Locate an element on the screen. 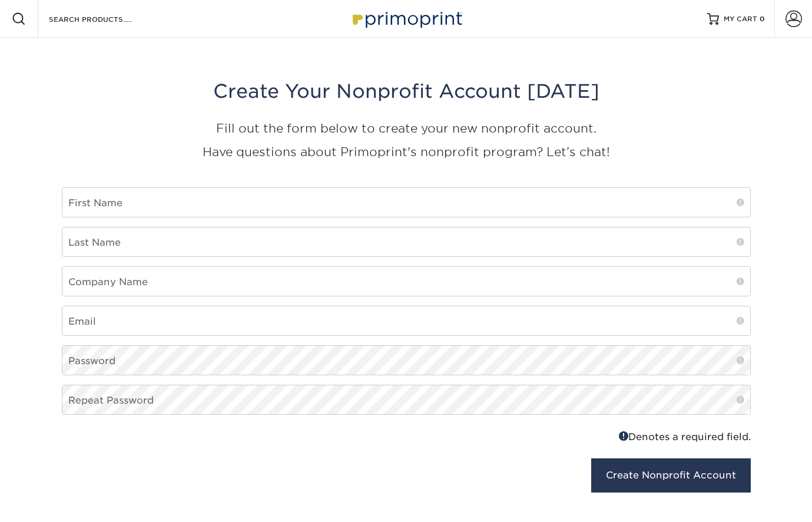 This screenshot has width=812, height=522. input: SEARCH PRODUCTS..... is located at coordinates (105, 19).